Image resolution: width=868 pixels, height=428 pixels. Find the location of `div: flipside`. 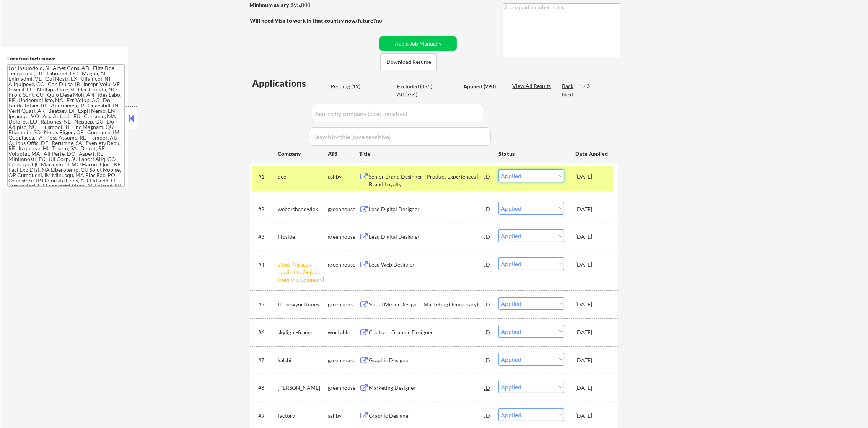

div: flipside is located at coordinates (303, 237).